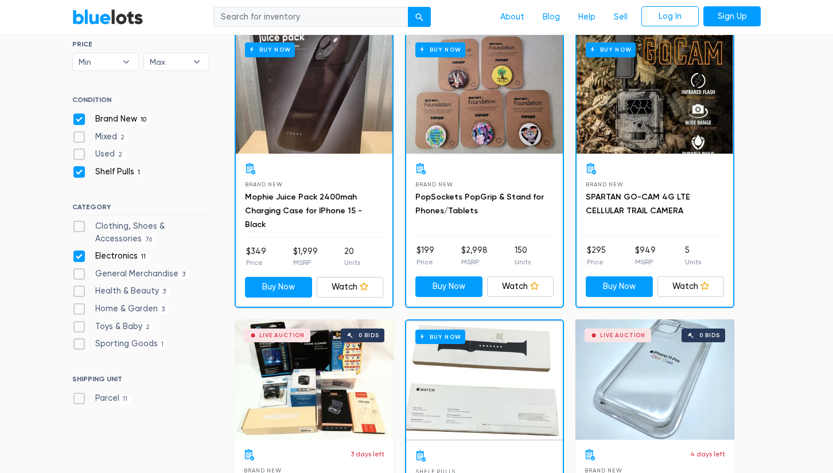 The height and width of the screenshot is (473, 833). I want to click on label: Toys & Baby, so click(113, 327).